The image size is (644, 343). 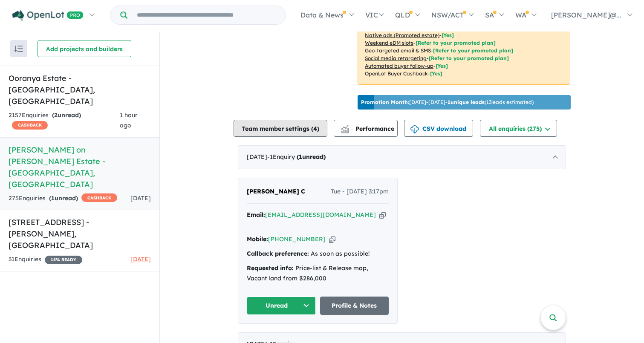 I want to click on button: Performance, so click(x=365, y=128).